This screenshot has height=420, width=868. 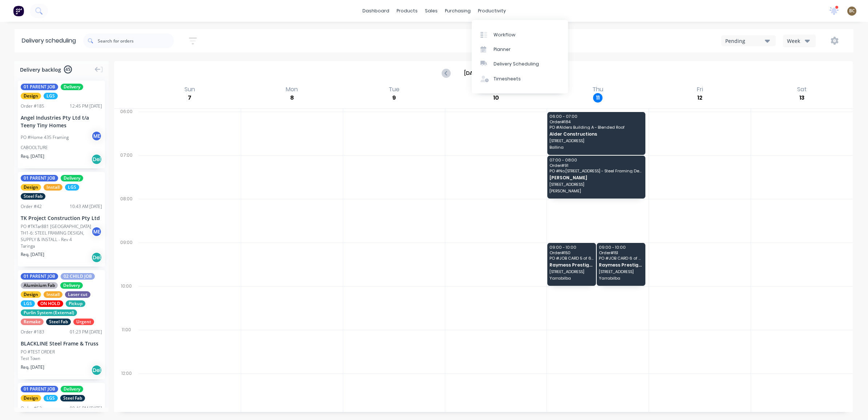 I want to click on div: 09:00, so click(x=126, y=260).